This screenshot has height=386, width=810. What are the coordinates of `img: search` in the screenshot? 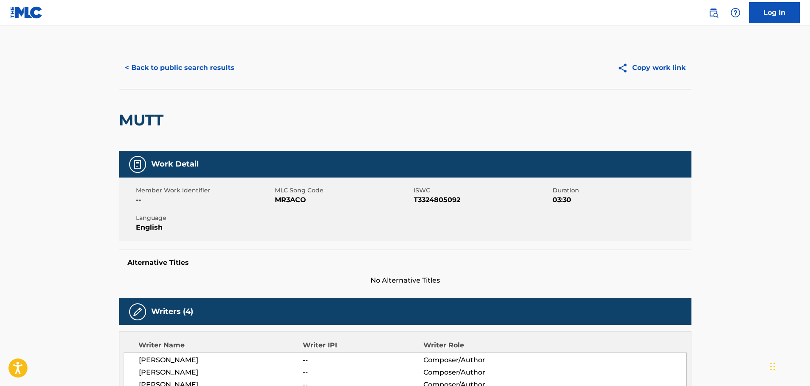 It's located at (713, 13).